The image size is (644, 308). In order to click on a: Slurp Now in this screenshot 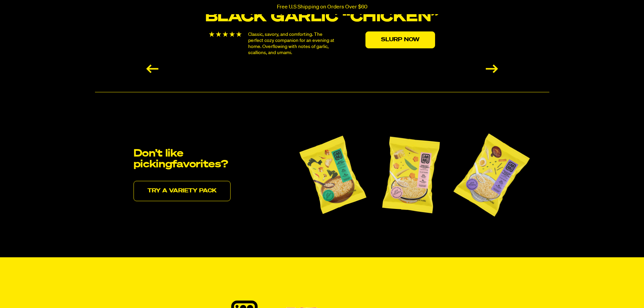, I will do `click(401, 40)`.